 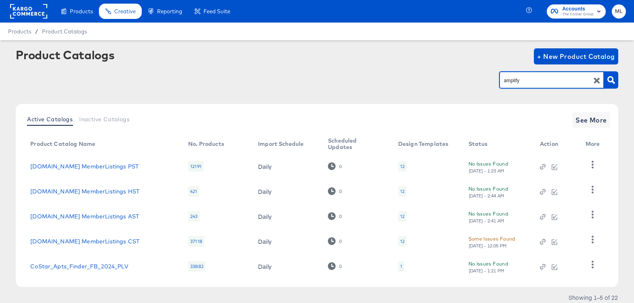 I want to click on button: AccountsThe CoStar Group, so click(x=576, y=11).